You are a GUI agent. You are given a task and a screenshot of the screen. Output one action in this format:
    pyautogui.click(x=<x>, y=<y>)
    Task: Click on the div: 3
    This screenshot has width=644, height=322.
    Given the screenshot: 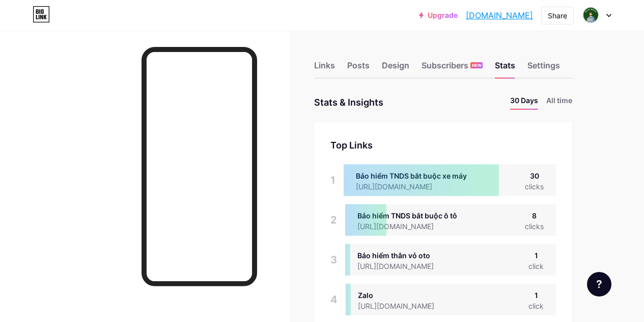 What is the action you would take?
    pyautogui.click(x=333, y=259)
    